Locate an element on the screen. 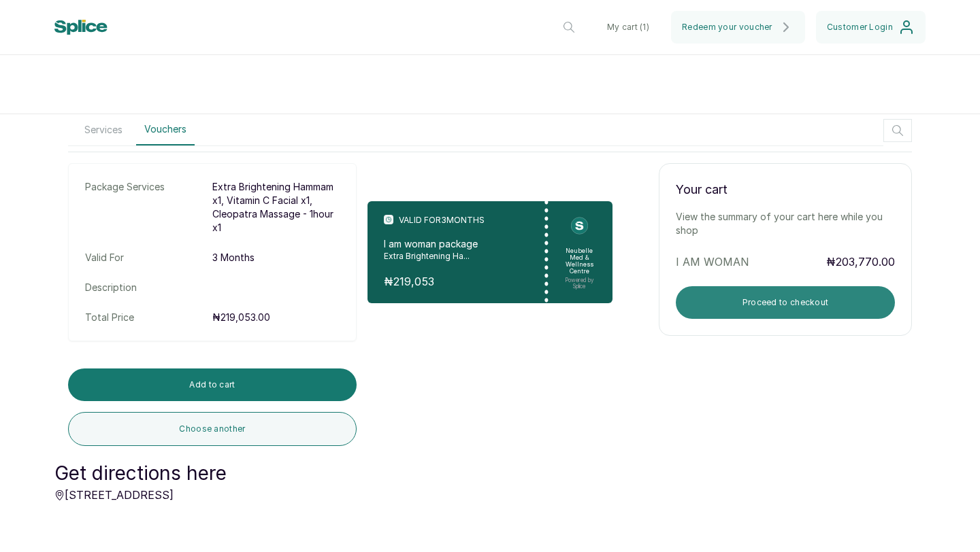  p: View the summary of your cart here while you shop is located at coordinates (785, 224).